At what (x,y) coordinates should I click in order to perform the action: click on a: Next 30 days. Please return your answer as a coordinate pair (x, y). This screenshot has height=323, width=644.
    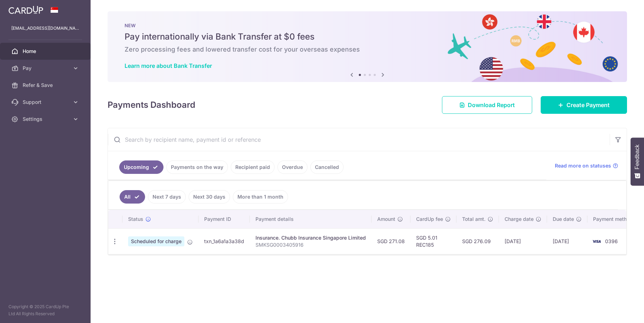
    Looking at the image, I should click on (209, 197).